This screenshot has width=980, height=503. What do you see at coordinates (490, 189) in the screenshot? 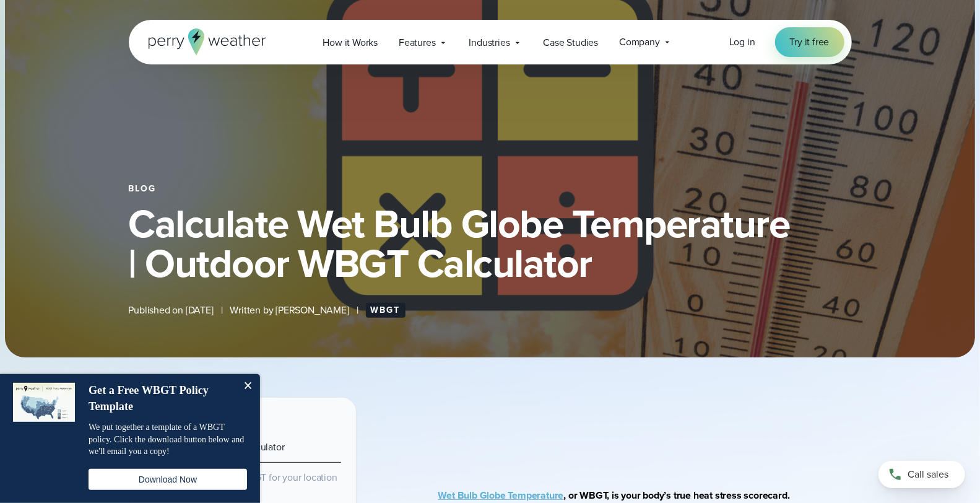
I see `div: Blog` at bounding box center [490, 189].